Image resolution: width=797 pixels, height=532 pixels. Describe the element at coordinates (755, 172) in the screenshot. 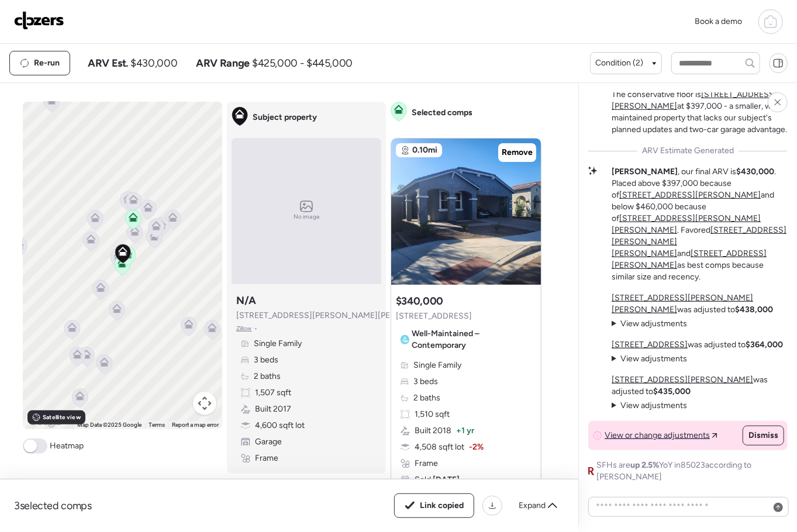

I see `strong: $430,000` at that location.